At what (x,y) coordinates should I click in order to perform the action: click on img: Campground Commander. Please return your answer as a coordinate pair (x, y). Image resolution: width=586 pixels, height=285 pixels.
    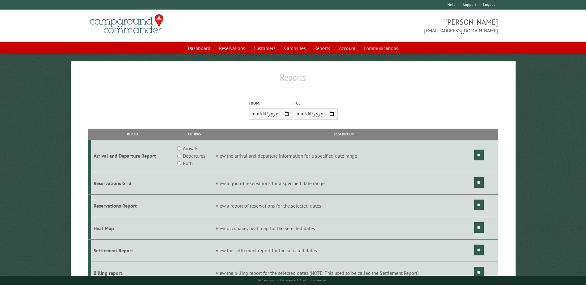
    Looking at the image, I should click on (127, 24).